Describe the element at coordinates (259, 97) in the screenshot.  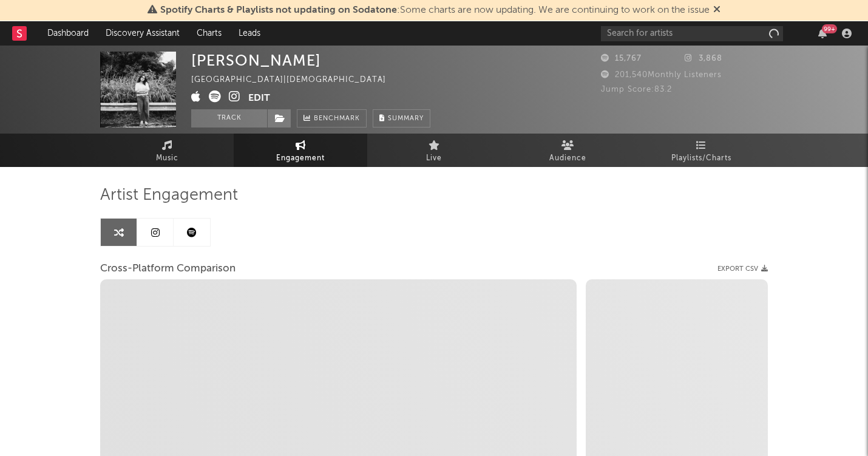
I see `button: Edit` at that location.